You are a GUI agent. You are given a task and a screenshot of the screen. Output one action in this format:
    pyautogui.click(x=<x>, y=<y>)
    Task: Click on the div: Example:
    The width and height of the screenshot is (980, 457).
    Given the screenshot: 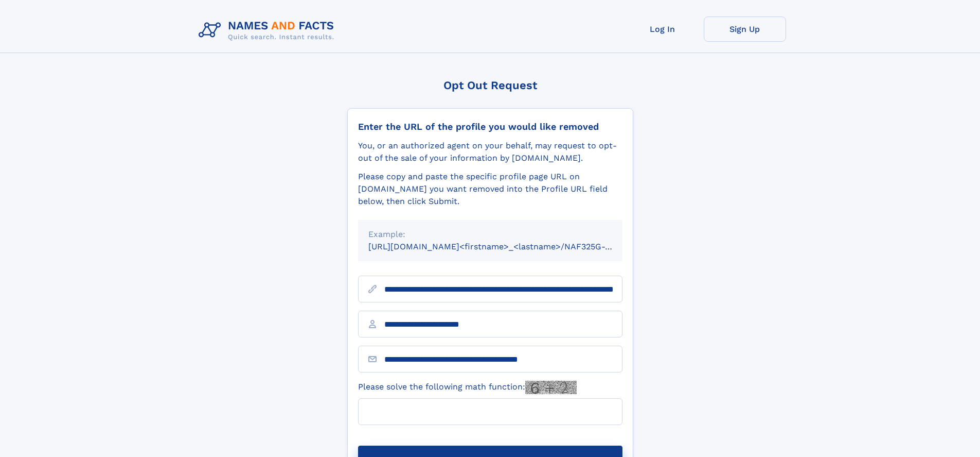 What is the action you would take?
    pyautogui.click(x=490, y=235)
    